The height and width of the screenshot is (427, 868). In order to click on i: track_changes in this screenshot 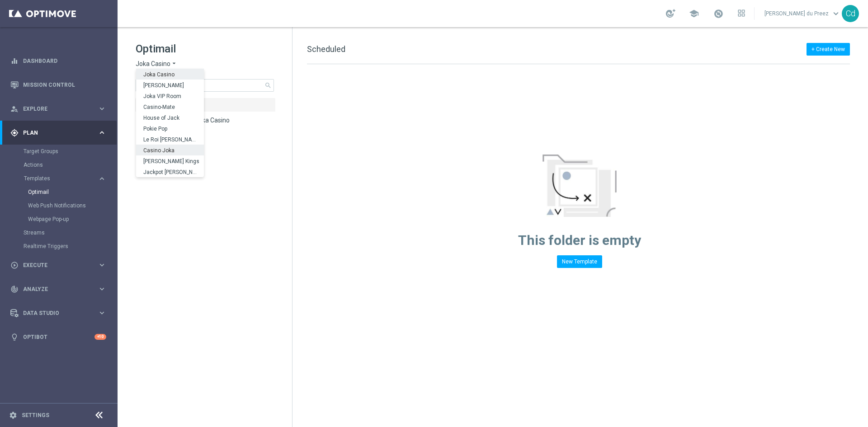, I will do `click(14, 290)`.